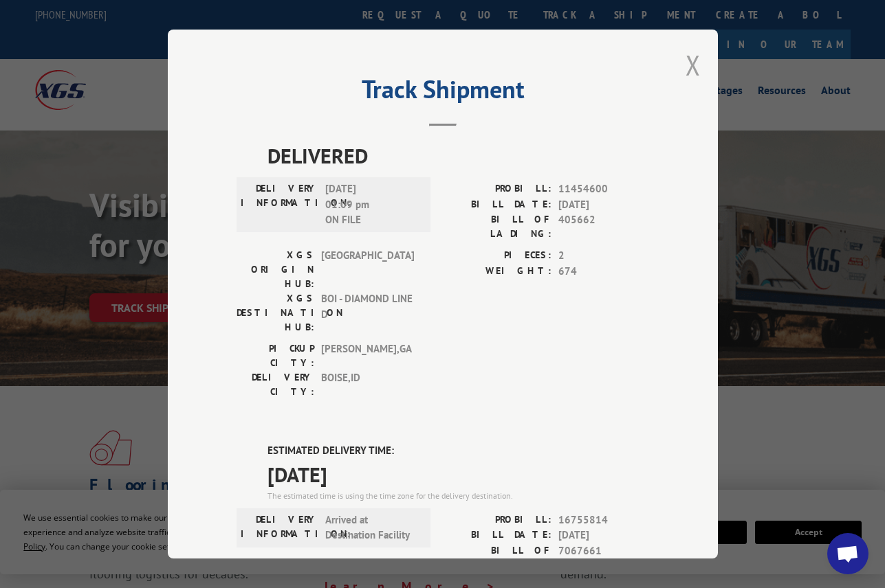  What do you see at coordinates (458, 496) in the screenshot?
I see `div: The estimated time is using the time zone for the delivery destination.` at bounding box center [458, 496].